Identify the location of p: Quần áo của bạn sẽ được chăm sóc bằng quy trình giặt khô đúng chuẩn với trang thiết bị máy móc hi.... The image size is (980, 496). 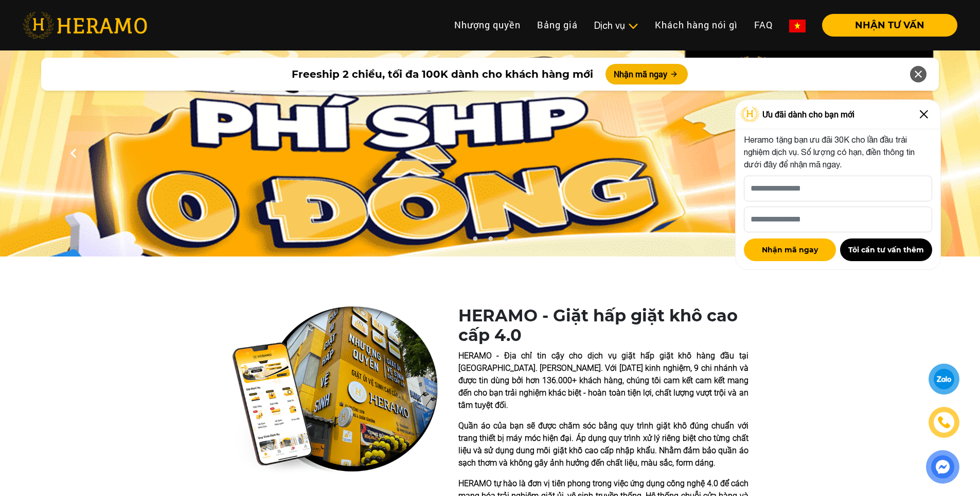
(604, 444).